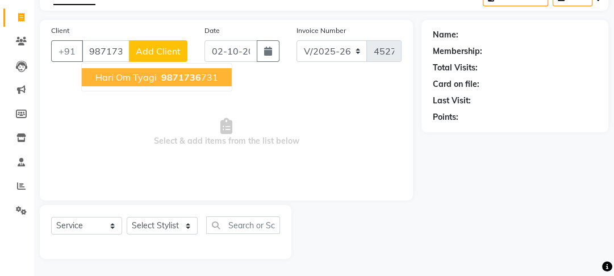 This screenshot has width=614, height=276. What do you see at coordinates (181, 77) in the screenshot?
I see `span: 9871736` at bounding box center [181, 77].